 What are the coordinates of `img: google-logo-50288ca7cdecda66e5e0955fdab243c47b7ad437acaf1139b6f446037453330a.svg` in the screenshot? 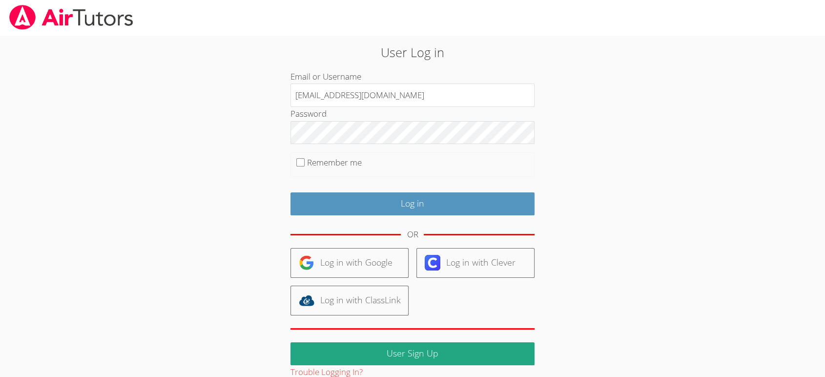 It's located at (306, 262).